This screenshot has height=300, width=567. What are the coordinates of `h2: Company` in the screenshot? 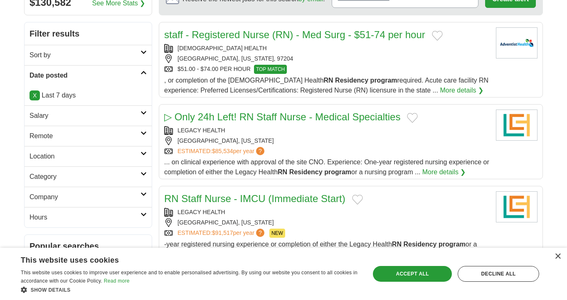 It's located at (85, 197).